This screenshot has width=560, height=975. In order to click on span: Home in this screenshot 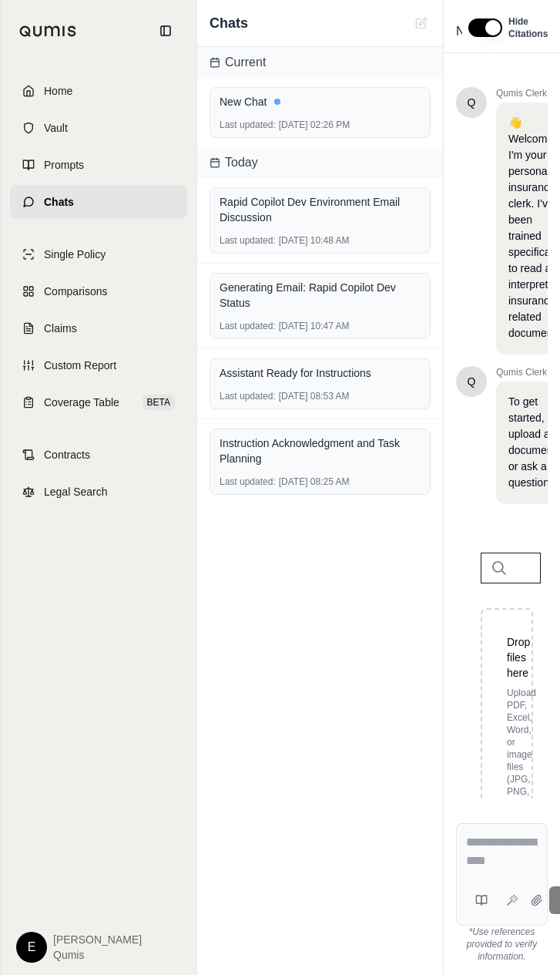, I will do `click(58, 91)`.